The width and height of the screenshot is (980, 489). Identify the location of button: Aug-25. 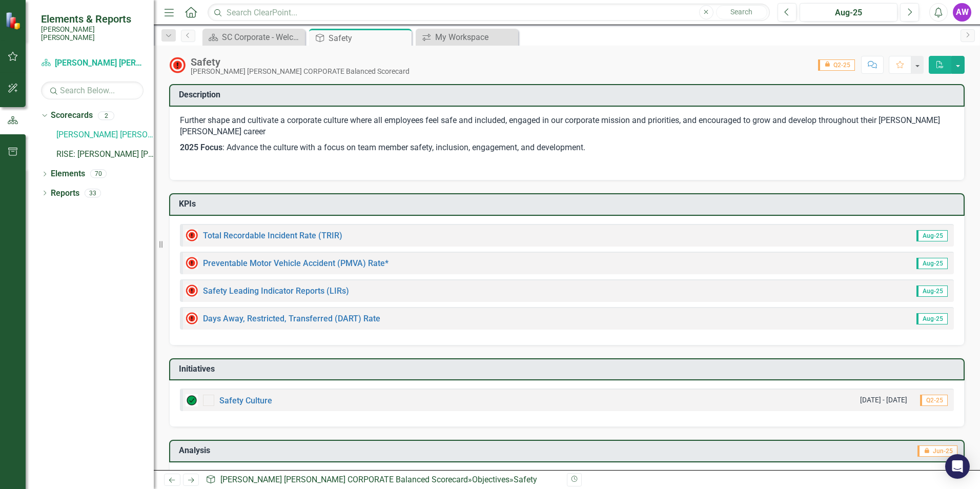
(849, 13).